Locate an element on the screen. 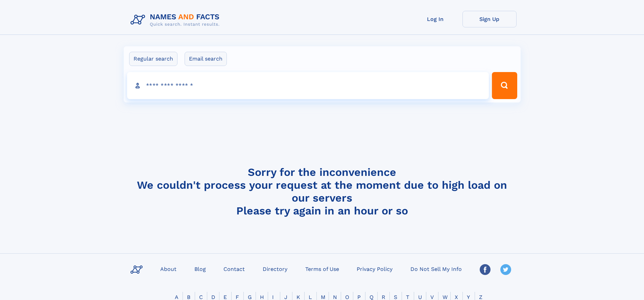 This screenshot has width=644, height=300. a: Terms of Use is located at coordinates (322, 268).